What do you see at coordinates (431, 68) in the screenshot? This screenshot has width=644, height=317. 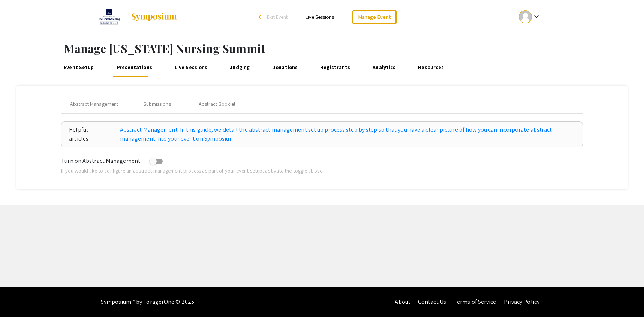 I see `a: Resources` at bounding box center [431, 68].